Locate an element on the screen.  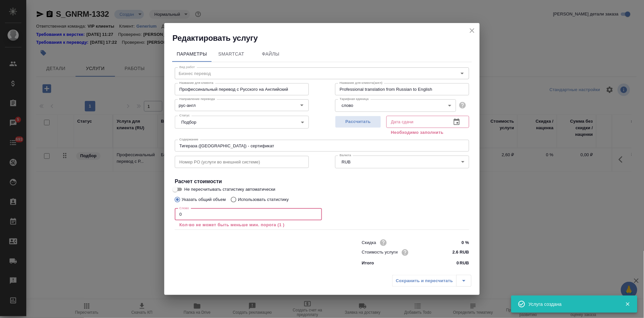
div: Услуга создана is located at coordinates (572, 305).